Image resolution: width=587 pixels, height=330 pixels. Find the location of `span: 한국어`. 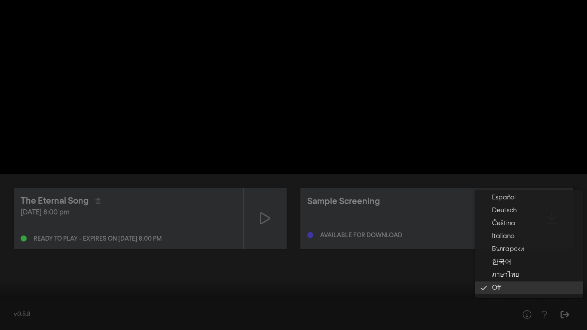

span: 한국어 is located at coordinates (502, 262).